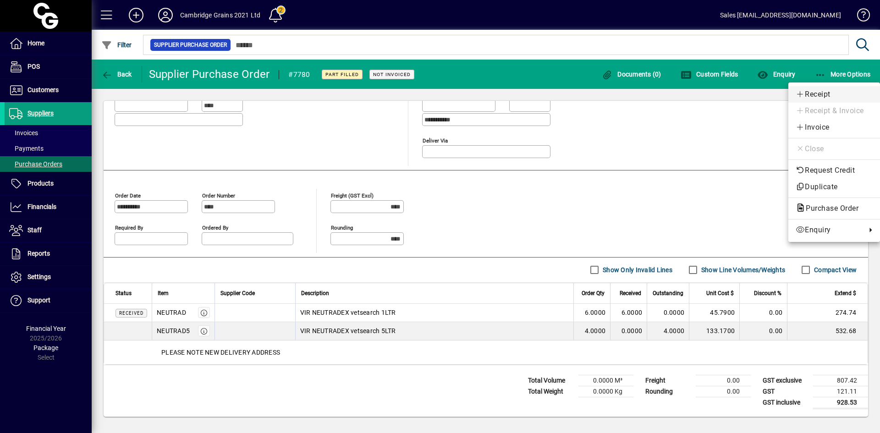  Describe the element at coordinates (834, 127) in the screenshot. I see `span: Invoice` at that location.